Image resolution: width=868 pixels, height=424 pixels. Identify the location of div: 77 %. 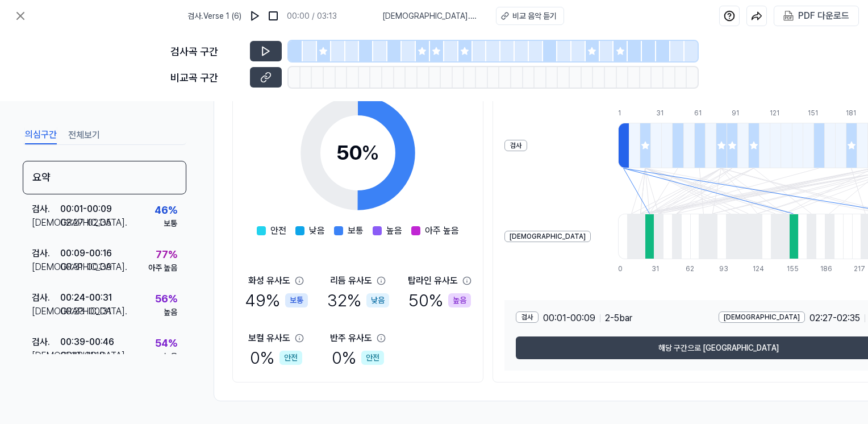
(166, 254).